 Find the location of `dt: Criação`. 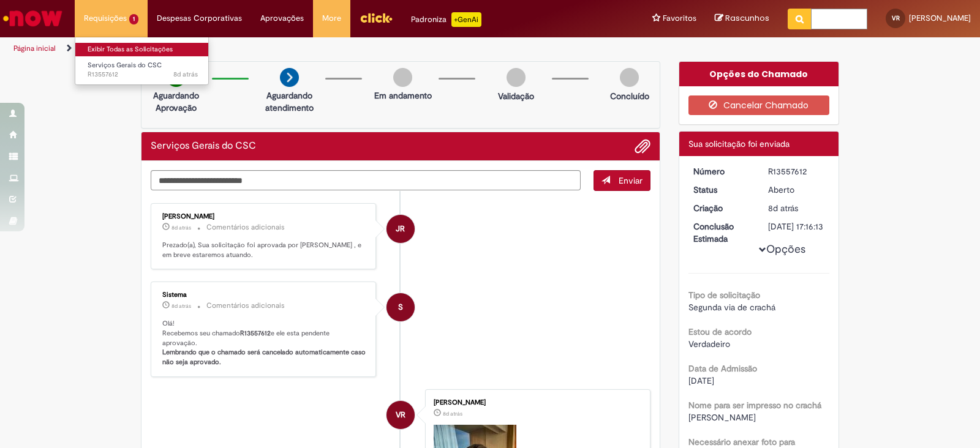

dt: Criação is located at coordinates (721, 208).